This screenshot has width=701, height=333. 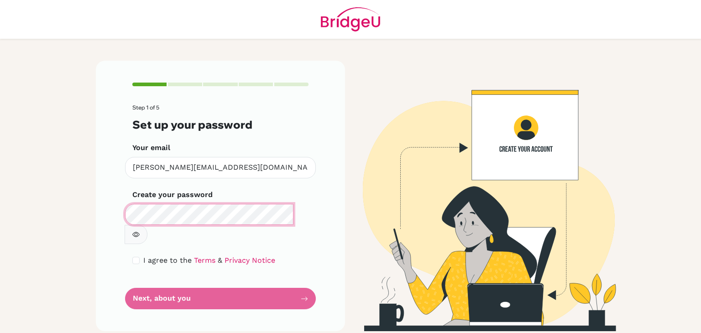 I want to click on span: Step 1 of 5, so click(x=146, y=107).